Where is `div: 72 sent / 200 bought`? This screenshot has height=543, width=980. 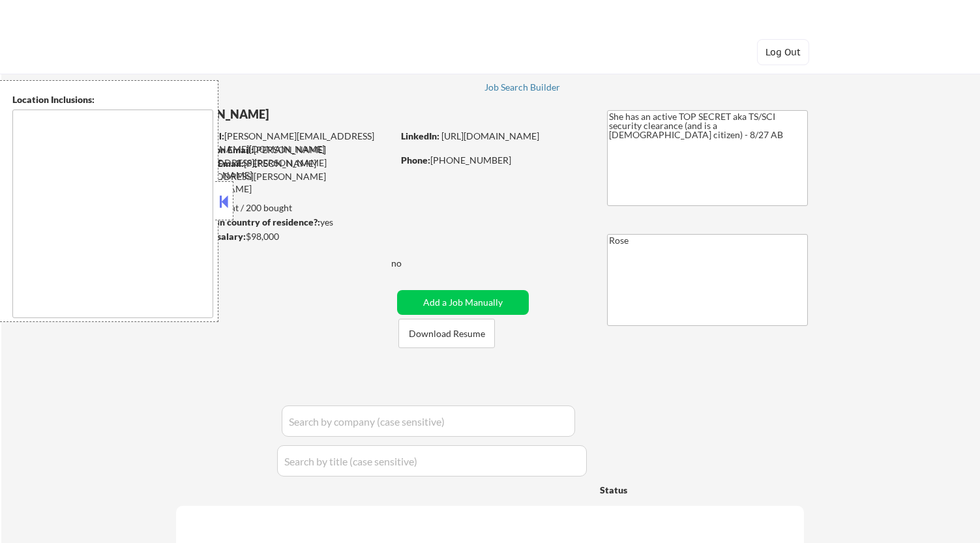
div: 72 sent / 200 bought is located at coordinates (284, 208).